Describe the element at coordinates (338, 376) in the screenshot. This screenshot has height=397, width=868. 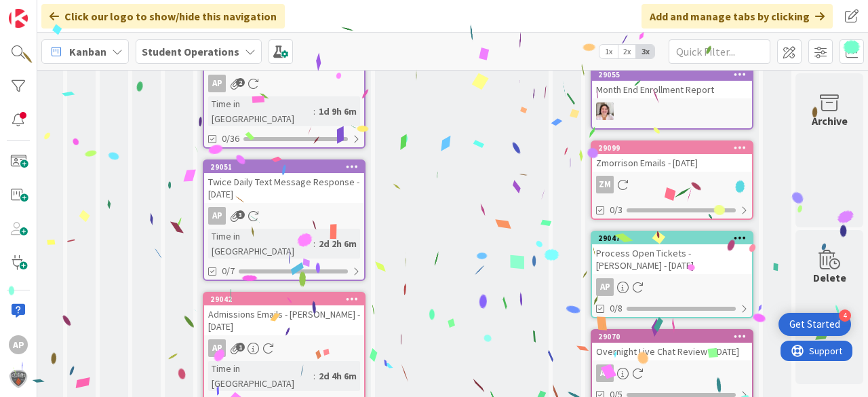
I see `div: 2d 4h 6m` at that location.